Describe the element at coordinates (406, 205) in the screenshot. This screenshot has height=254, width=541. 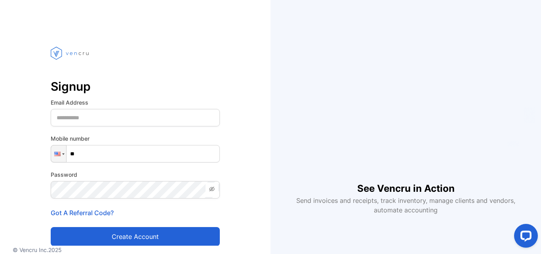
I see `p: Send invoices and receipts, track inventory, manage clients and vendors, automate accounting` at that location.